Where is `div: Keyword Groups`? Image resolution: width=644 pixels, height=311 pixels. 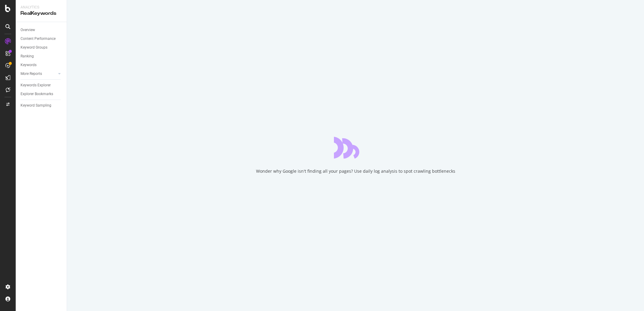 div: Keyword Groups is located at coordinates (34, 47).